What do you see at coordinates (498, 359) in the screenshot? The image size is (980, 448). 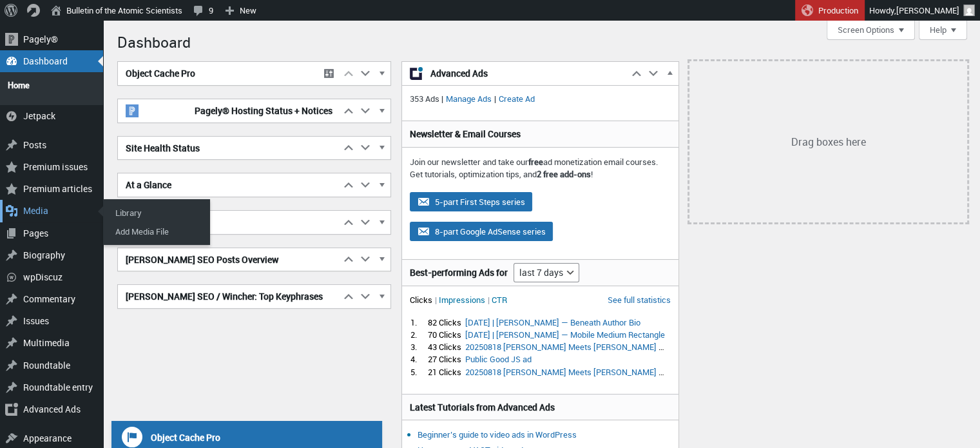 I see `a: Public Good JS ad` at bounding box center [498, 359].